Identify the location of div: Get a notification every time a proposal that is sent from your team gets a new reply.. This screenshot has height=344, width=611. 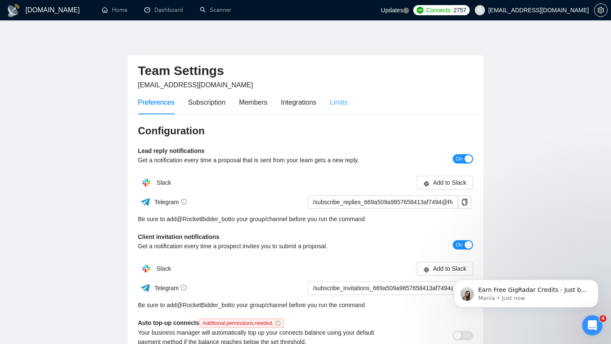
(263, 160).